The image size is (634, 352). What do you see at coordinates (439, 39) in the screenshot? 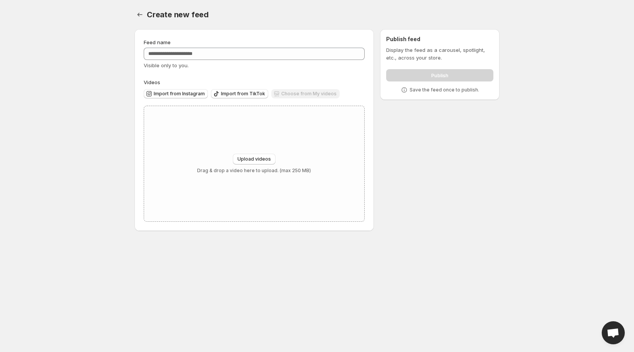
I see `h2: Publish feed` at bounding box center [439, 39].